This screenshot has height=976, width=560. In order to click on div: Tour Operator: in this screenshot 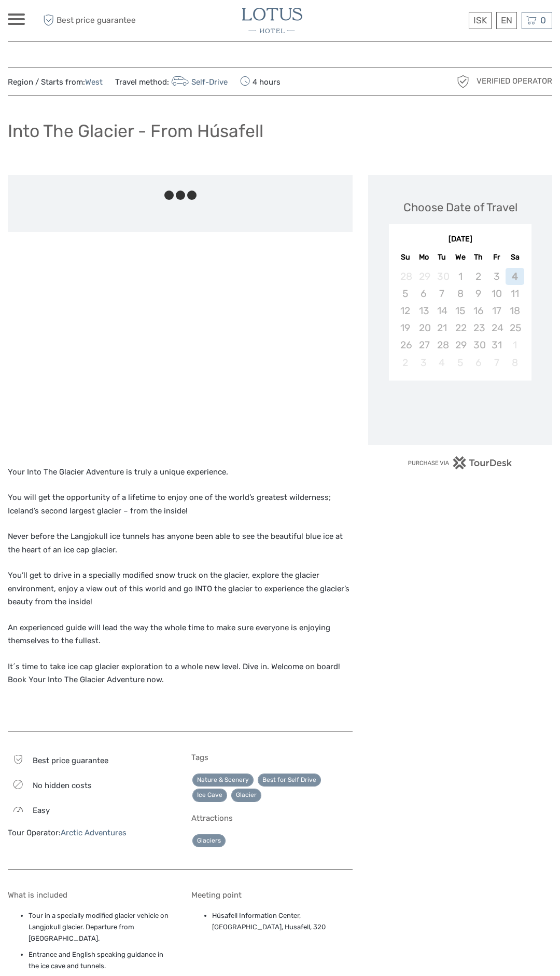, I will do `click(88, 833)`.